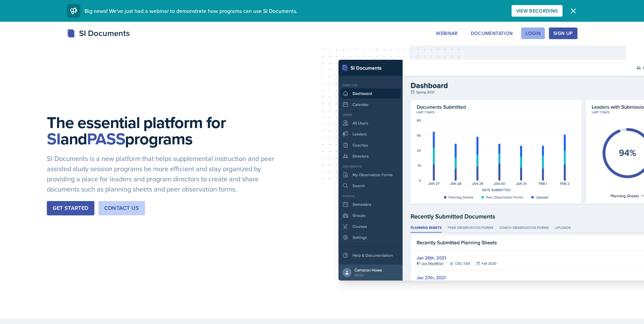  What do you see at coordinates (492, 34) in the screenshot?
I see `button: Documentation` at bounding box center [492, 34].